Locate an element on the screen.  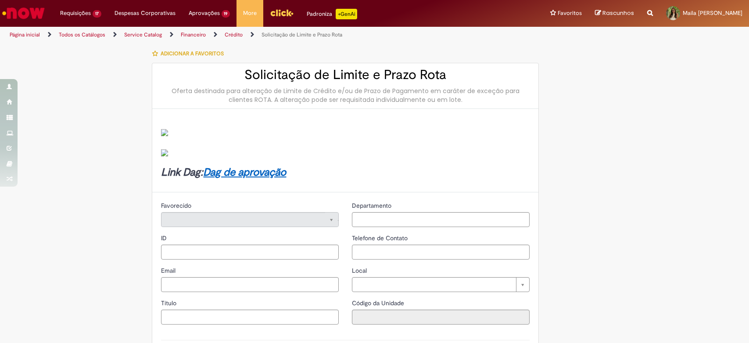
a: Rascunhos is located at coordinates (614, 13).